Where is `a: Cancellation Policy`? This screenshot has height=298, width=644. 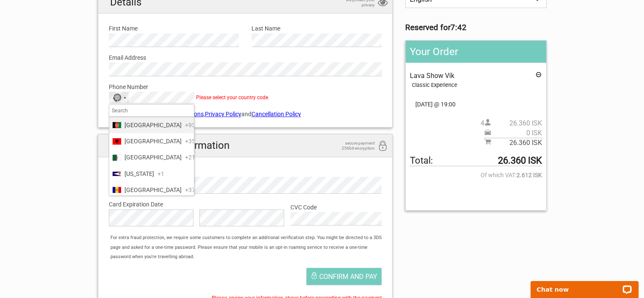 a: Cancellation Policy is located at coordinates (275, 114).